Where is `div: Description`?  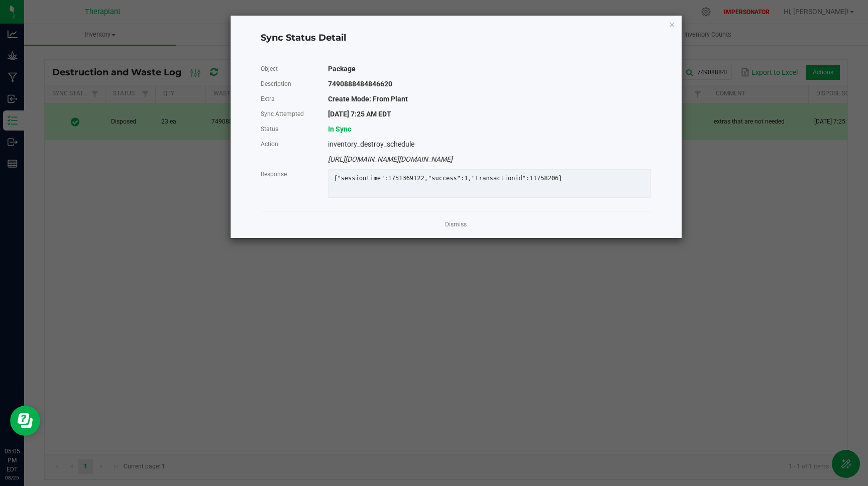
div: Description is located at coordinates (287, 84).